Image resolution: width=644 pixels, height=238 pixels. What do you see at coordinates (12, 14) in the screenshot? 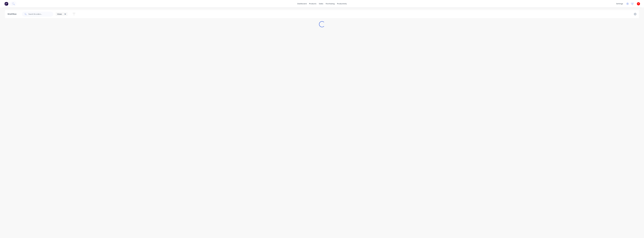
I see `div: Workflow` at bounding box center [12, 14].